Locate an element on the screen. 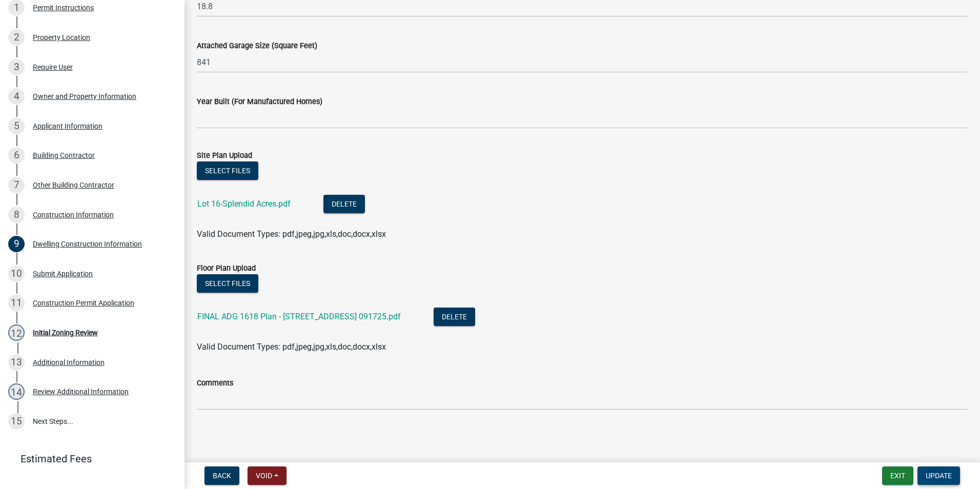 Image resolution: width=980 pixels, height=489 pixels. label: Comments is located at coordinates (215, 384).